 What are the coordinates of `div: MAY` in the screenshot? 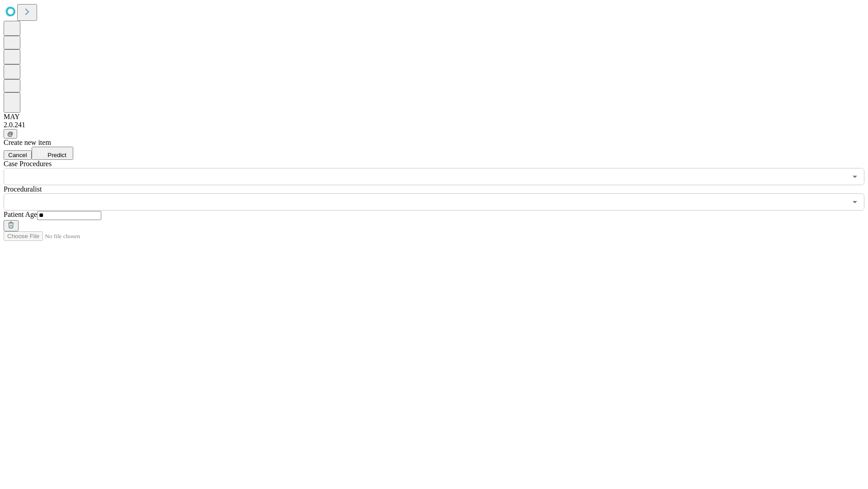 It's located at (434, 117).